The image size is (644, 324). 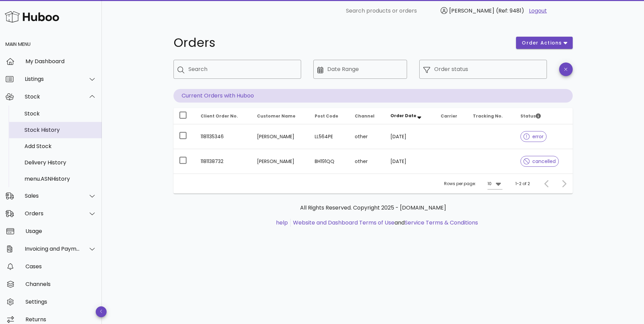 What do you see at coordinates (510, 10) in the screenshot?
I see `span: (Ref: 9481)` at bounding box center [510, 10].